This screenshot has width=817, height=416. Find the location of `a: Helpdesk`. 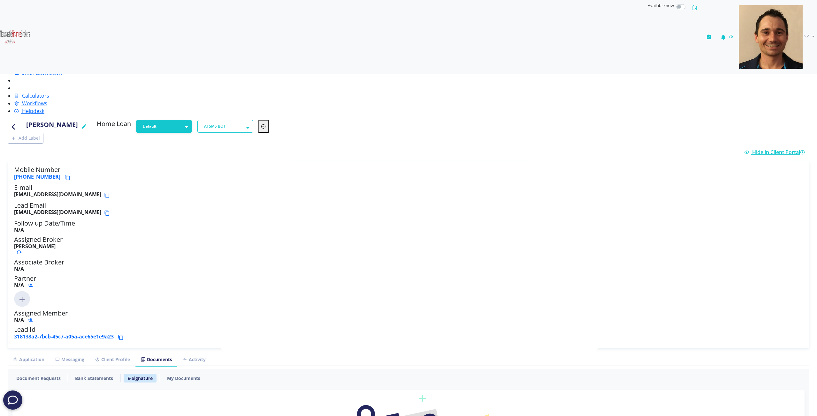

a: Helpdesk is located at coordinates (29, 111).